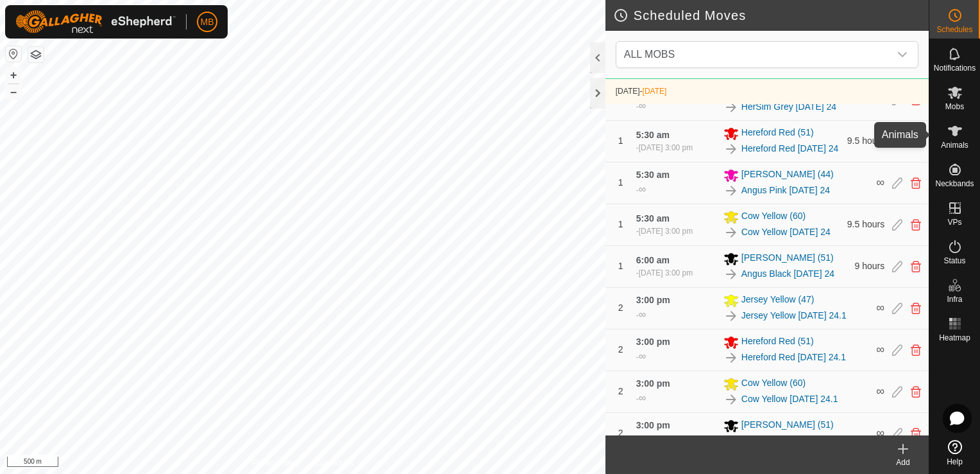 The width and height of the screenshot is (980, 474). Describe the element at coordinates (955, 107) in the screenshot. I see `span: Mobs` at that location.